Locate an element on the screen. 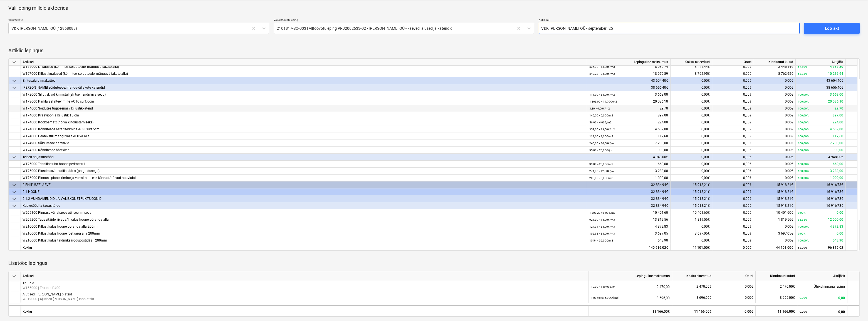 The height and width of the screenshot is (321, 868). div: 7 200,00 is located at coordinates (629, 143).